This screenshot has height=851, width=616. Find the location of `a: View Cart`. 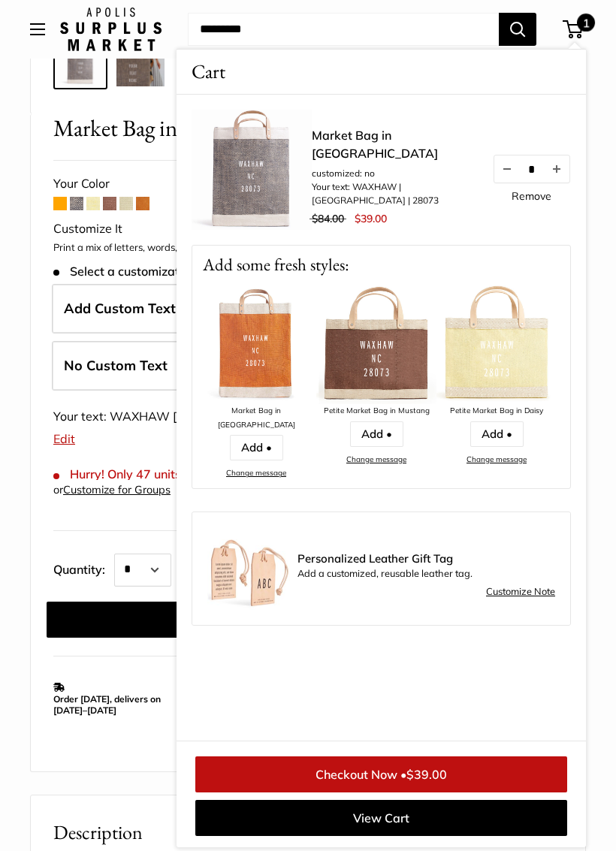

a: View Cart is located at coordinates (381, 818).